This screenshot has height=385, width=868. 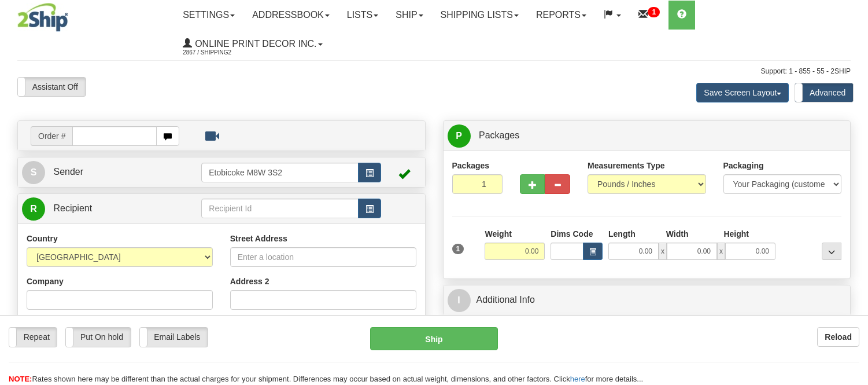 I want to click on a: 1, so click(x=649, y=15).